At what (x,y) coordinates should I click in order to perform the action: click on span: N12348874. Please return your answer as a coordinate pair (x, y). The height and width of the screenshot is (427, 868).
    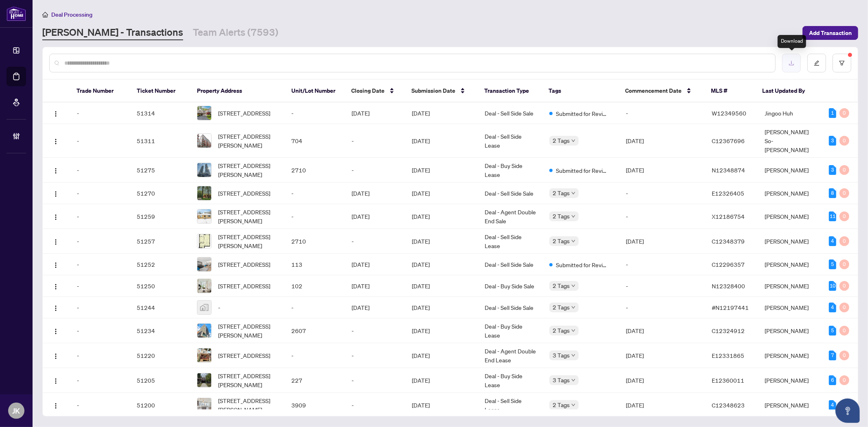
    Looking at the image, I should click on (728, 170).